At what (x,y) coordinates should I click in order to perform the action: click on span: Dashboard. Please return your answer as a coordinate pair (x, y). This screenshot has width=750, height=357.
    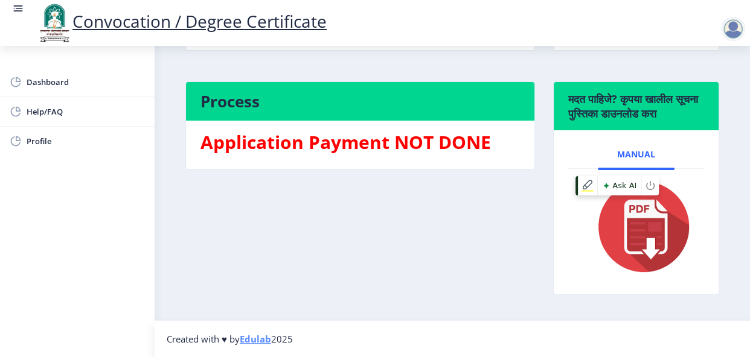
    Looking at the image, I should click on (86, 82).